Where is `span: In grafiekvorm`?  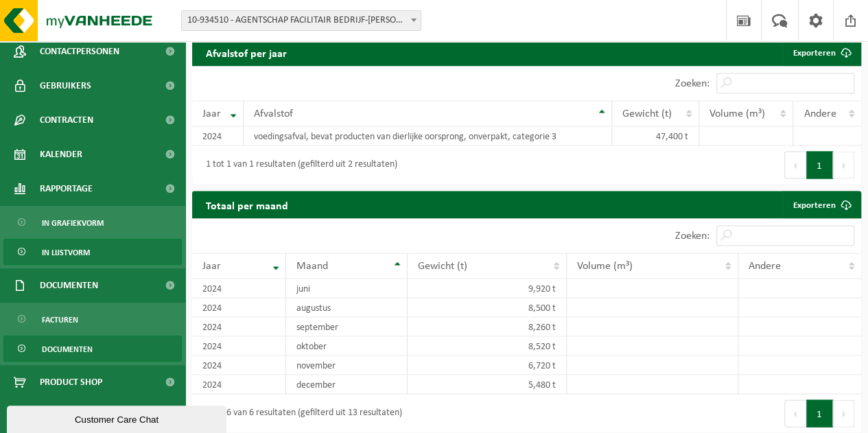 span: In grafiekvorm is located at coordinates (73, 223).